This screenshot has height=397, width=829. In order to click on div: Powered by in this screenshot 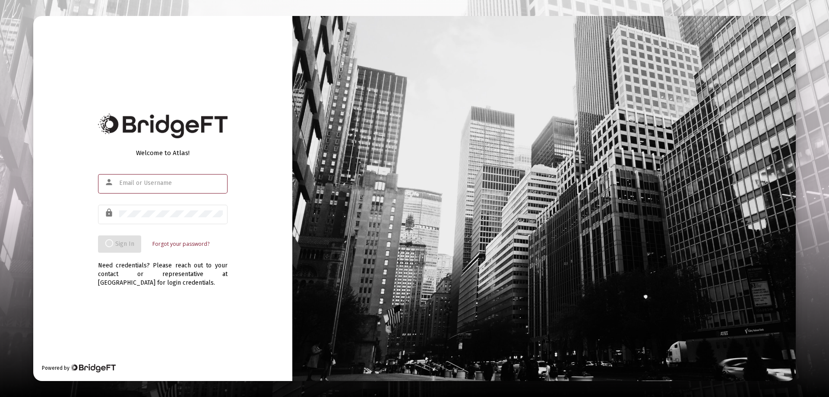, I will do `click(79, 368)`.